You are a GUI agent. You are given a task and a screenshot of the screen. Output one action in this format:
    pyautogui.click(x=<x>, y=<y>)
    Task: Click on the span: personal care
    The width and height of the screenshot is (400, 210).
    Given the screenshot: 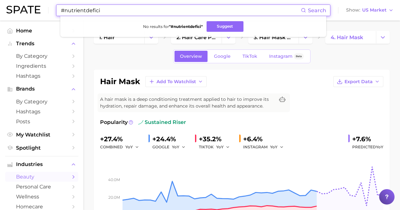 What is the action you would take?
    pyautogui.click(x=42, y=186)
    